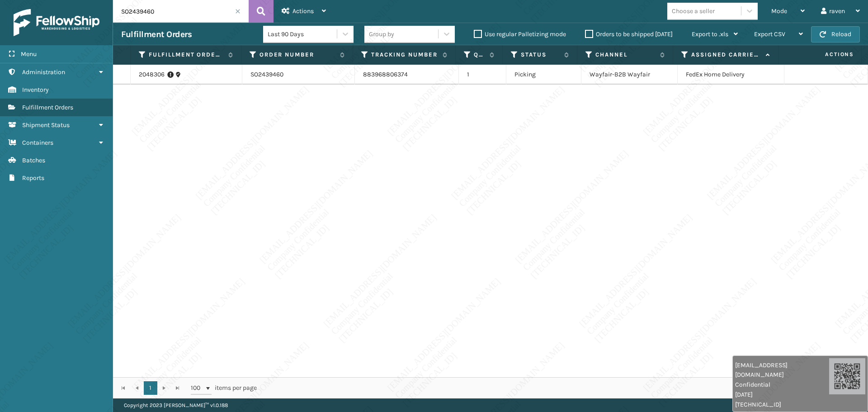 This screenshot has height=412, width=868. Describe the element at coordinates (156, 34) in the screenshot. I see `h3: Fulfillment Orders` at that location.